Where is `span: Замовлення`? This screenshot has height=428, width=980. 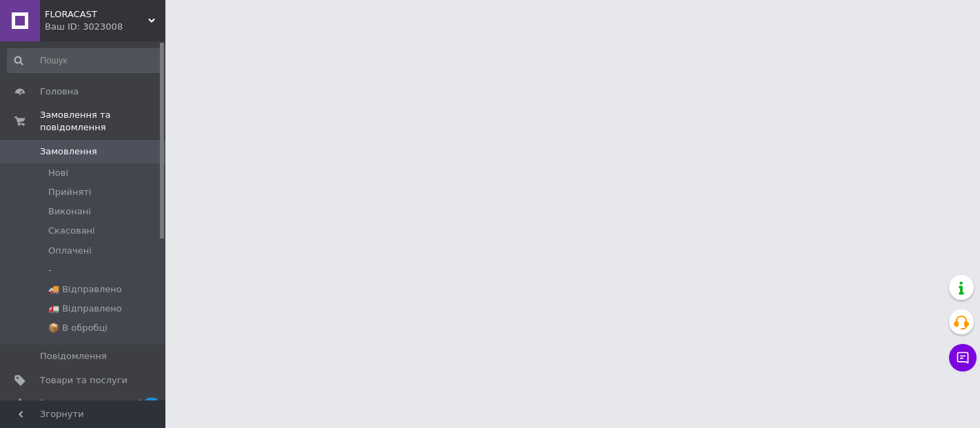 span: Замовлення is located at coordinates (69, 152).